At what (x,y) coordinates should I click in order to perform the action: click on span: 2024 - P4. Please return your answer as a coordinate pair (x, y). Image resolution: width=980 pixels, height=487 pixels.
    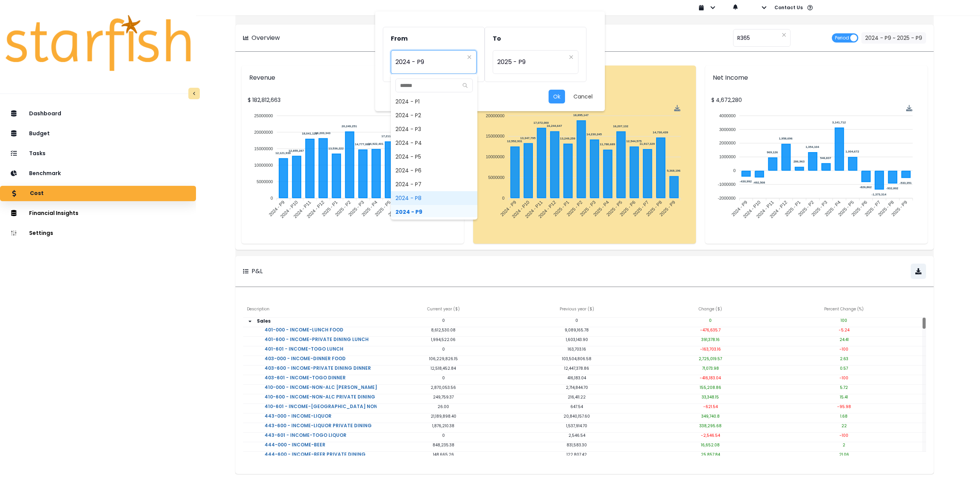
    Looking at the image, I should click on (434, 143).